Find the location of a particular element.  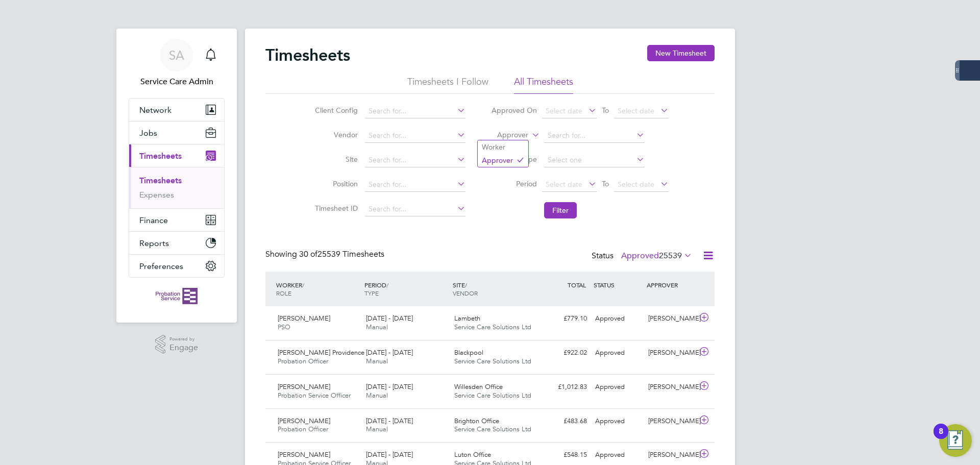

label: Approved is located at coordinates (656, 256).